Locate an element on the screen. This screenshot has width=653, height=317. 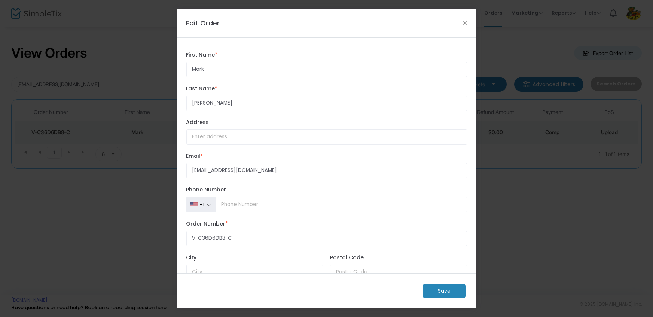
button: Close is located at coordinates (464, 23).